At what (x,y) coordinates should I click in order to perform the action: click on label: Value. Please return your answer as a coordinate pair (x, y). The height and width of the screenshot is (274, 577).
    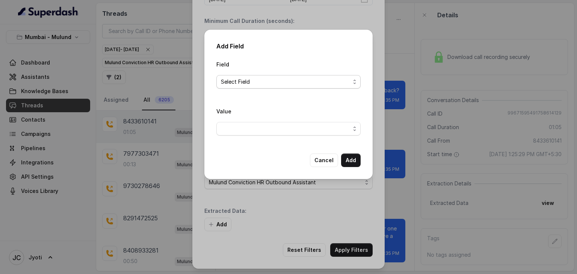
    Looking at the image, I should click on (224, 111).